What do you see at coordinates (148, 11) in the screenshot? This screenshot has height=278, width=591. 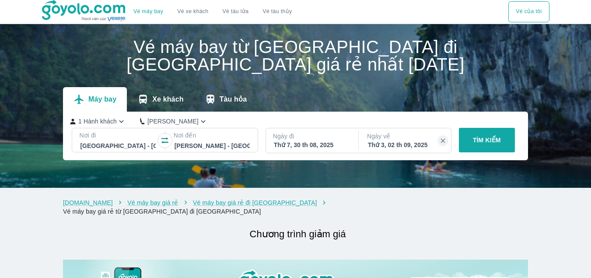 I see `a: Vé máy bay` at bounding box center [148, 11].